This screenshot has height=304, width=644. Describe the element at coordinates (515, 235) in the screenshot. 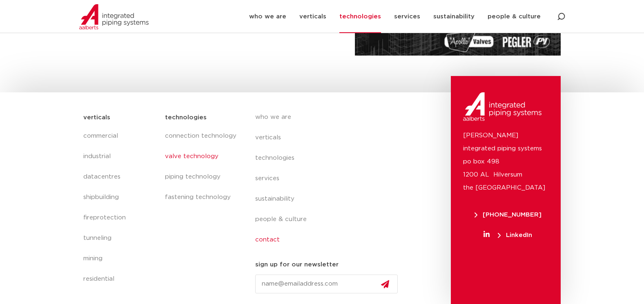

I see `span: LinkedIn` at that location.